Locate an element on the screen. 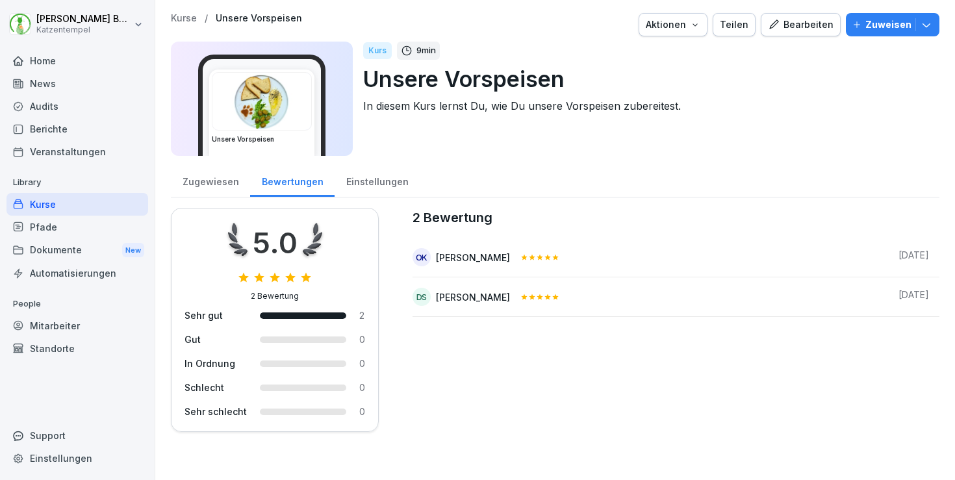 The height and width of the screenshot is (480, 955). div: Mitarbeiter is located at coordinates (77, 325).